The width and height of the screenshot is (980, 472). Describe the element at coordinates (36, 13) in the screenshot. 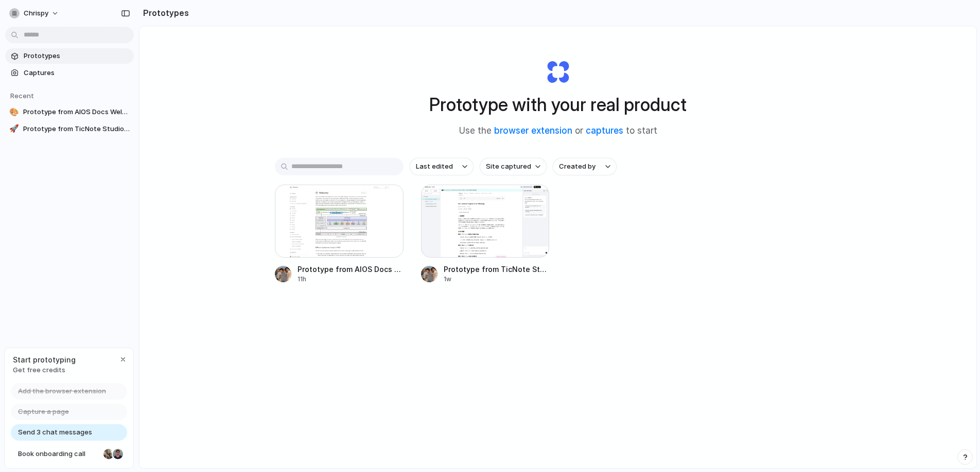

I see `span: chrispy` at that location.